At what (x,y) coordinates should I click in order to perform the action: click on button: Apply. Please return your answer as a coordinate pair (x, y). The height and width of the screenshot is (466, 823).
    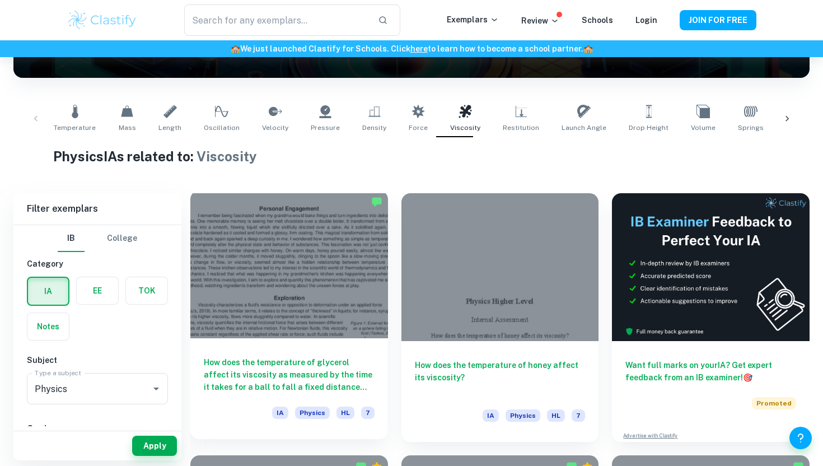
    Looking at the image, I should click on (155, 446).